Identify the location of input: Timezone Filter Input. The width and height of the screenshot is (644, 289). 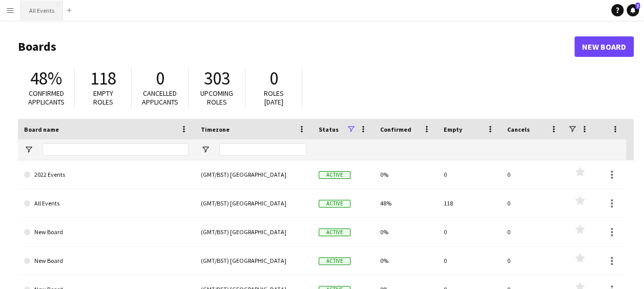
(263, 150).